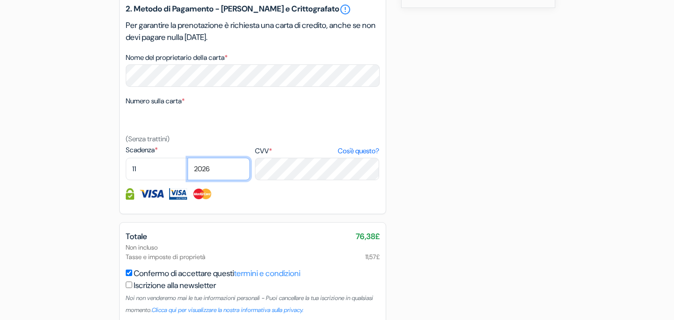  I want to click on label: Nome del proprietario della carta, so click(177, 57).